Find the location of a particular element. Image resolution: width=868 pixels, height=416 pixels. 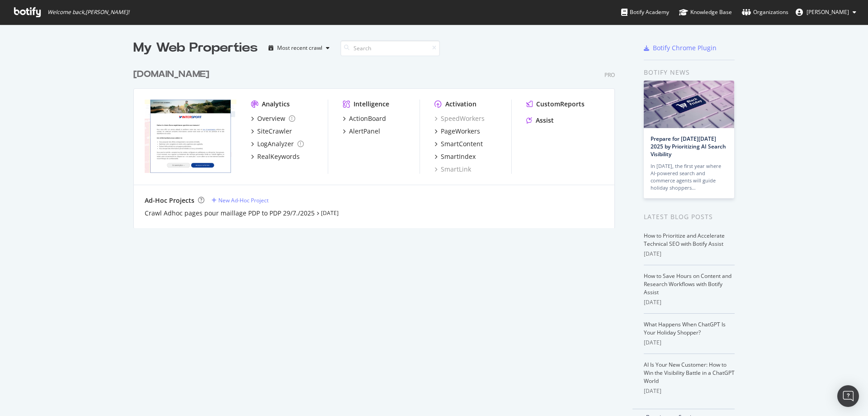

div: Activation is located at coordinates (460, 104).